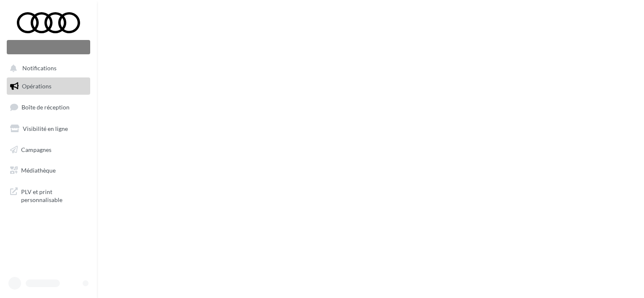 Image resolution: width=644 pixels, height=298 pixels. I want to click on span: Médiathèque, so click(39, 170).